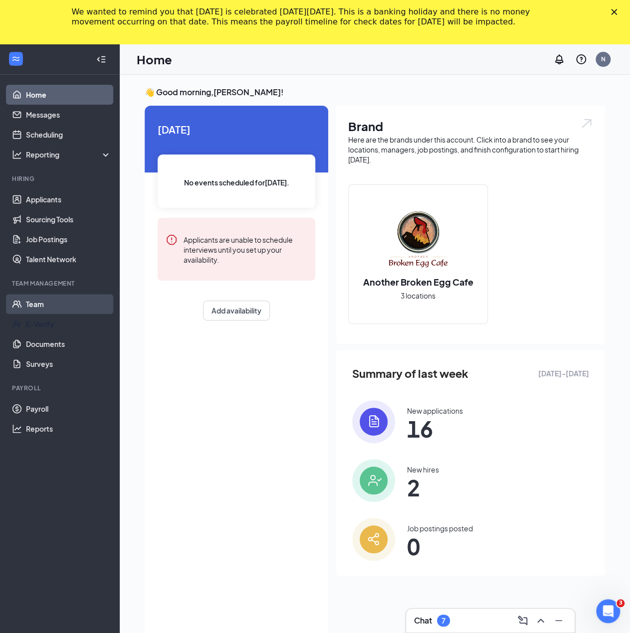 This screenshot has height=633, width=630. Describe the element at coordinates (69, 155) in the screenshot. I see `div: Reporting` at that location.